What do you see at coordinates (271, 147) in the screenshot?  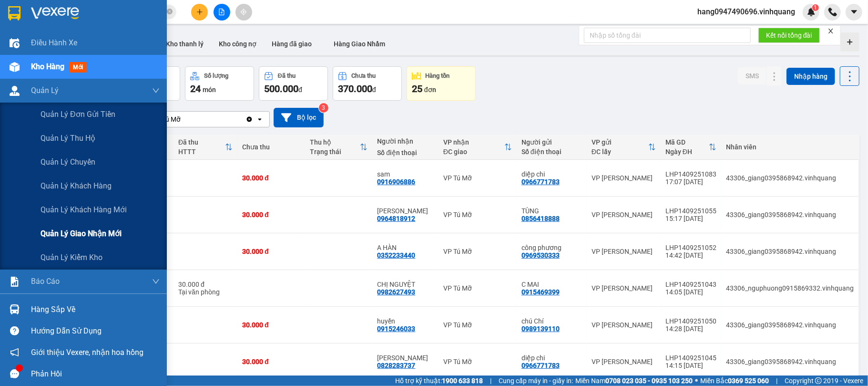 I see `div: Chưa thu` at bounding box center [271, 147].